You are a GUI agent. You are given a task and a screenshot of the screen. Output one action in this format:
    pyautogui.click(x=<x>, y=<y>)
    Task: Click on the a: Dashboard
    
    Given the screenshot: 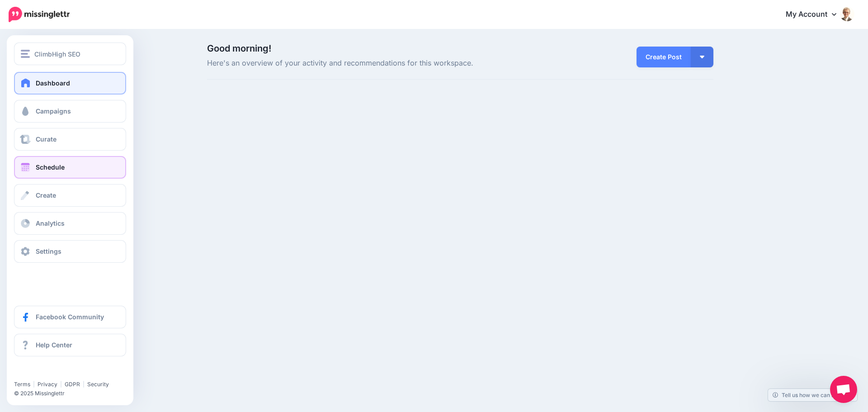 What is the action you would take?
    pyautogui.click(x=70, y=83)
    